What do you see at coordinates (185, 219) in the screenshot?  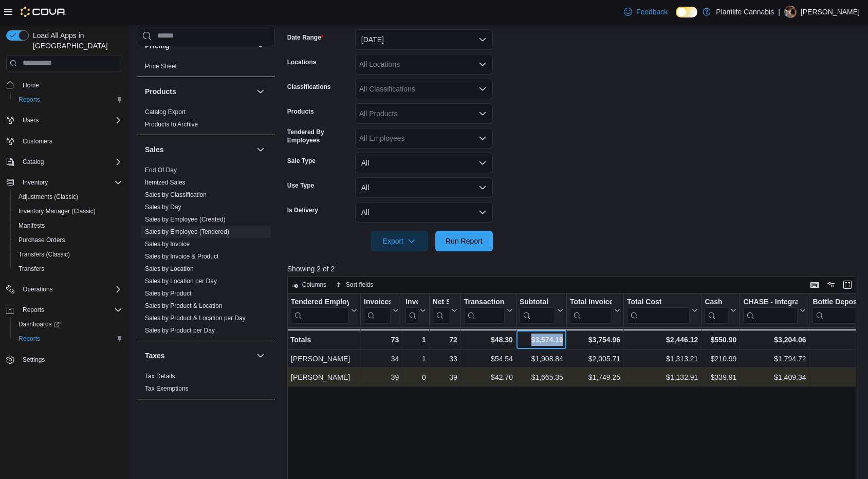 I see `span: Sales by Employee (Created)` at bounding box center [185, 219].